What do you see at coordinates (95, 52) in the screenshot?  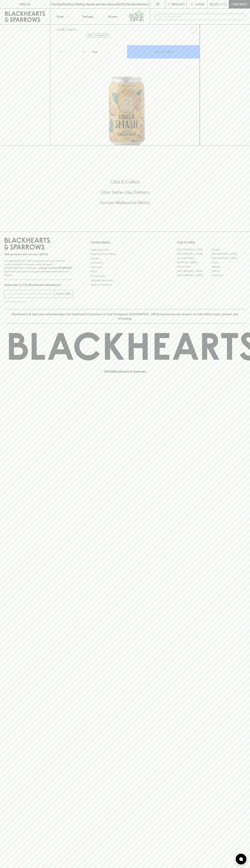 I see `p: Can` at bounding box center [95, 52].